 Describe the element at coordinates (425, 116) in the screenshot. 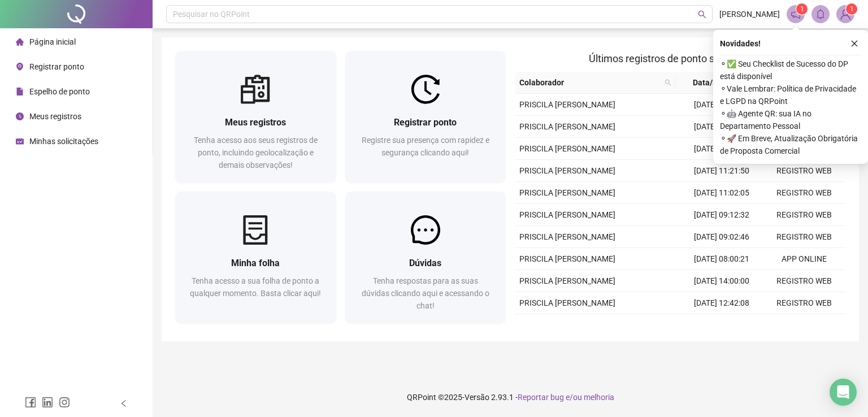

I see `a: Registrar pontoRegistre sua presença com rapidez e segurança clicando aqui!` at that location.